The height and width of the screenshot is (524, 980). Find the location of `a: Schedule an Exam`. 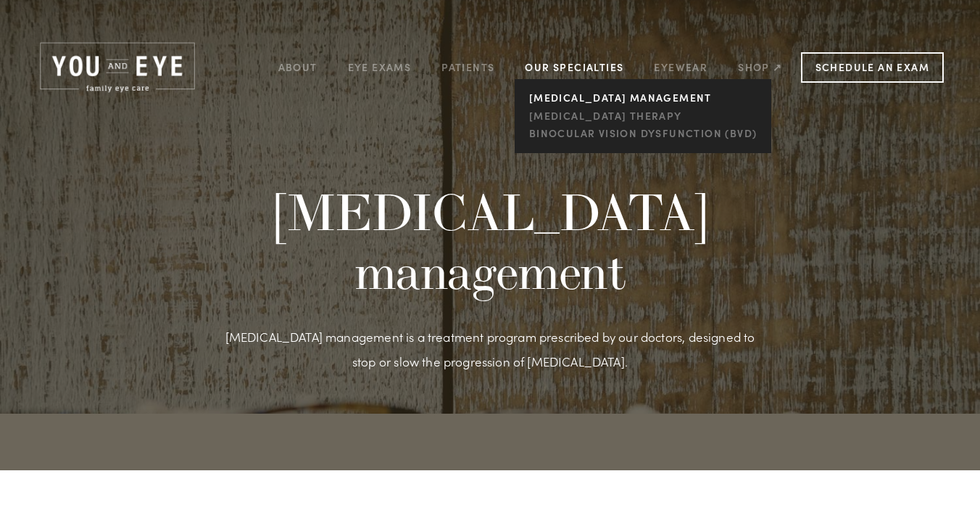

a: Schedule an Exam is located at coordinates (872, 67).